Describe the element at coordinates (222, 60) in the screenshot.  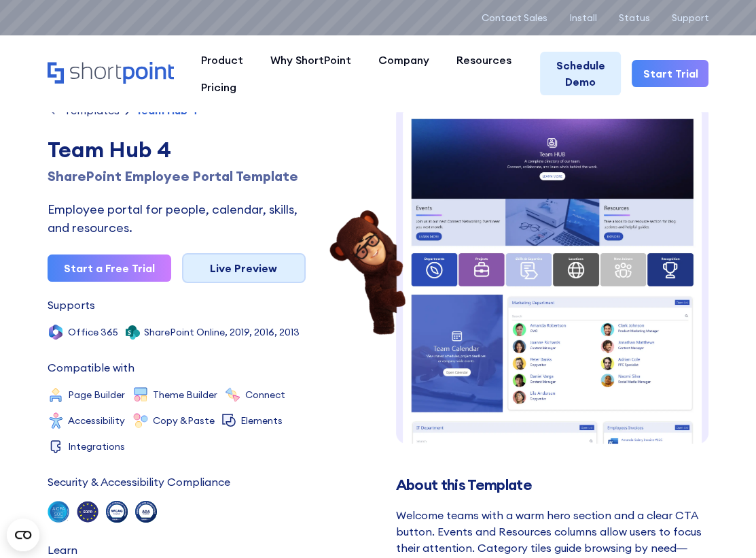
I see `a: Product` at that location.